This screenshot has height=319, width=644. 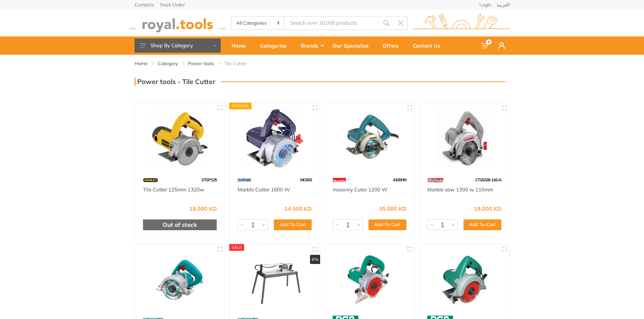 I want to click on div: Home, so click(x=241, y=46).